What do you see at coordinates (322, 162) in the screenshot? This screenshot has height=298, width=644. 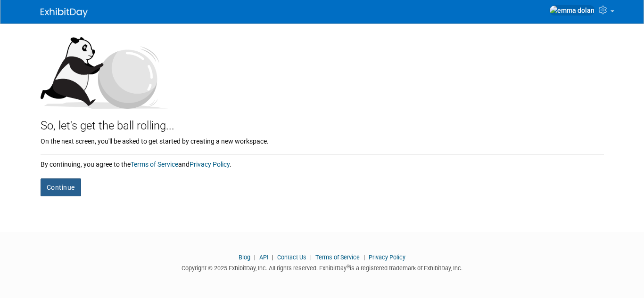 I see `div: By continuing, you agree to the and .` at bounding box center [322, 162].